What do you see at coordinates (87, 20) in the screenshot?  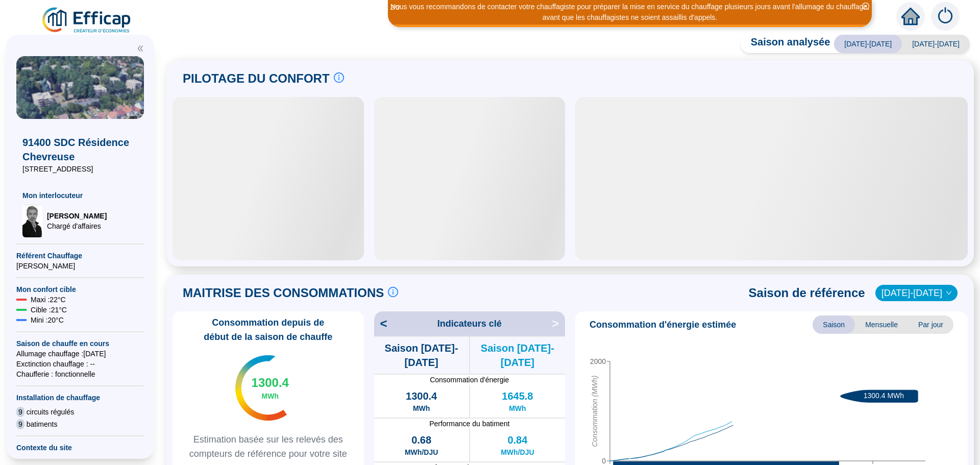 I see `img: efficap energie logo` at bounding box center [87, 20].